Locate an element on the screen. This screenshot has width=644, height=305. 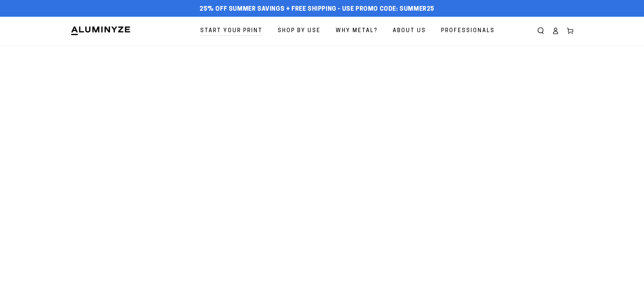
a: Why Metal? is located at coordinates (357, 30).